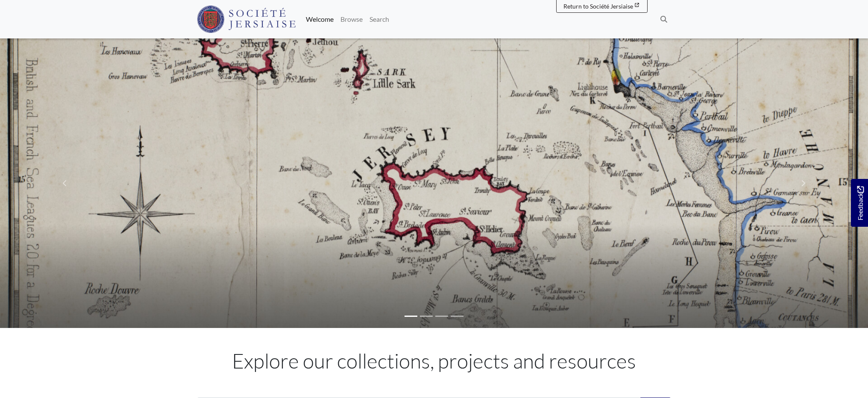 This screenshot has height=398, width=868. What do you see at coordinates (803, 183) in the screenshot?
I see `a: Move to next slideshow image` at bounding box center [803, 183].